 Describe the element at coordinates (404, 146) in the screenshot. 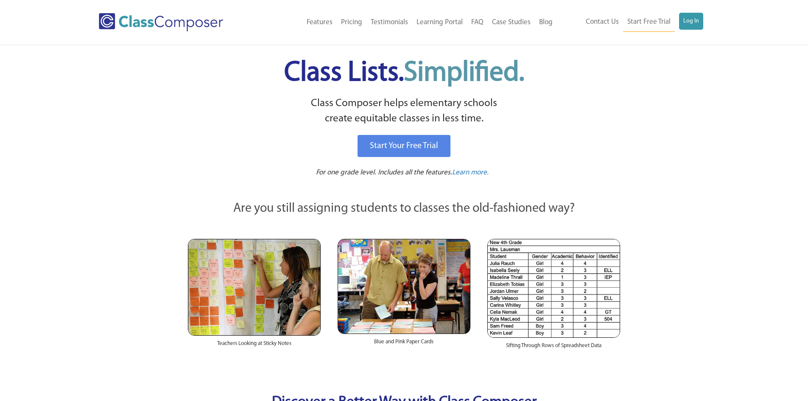

I see `a: Start Your Free Trial` at that location.